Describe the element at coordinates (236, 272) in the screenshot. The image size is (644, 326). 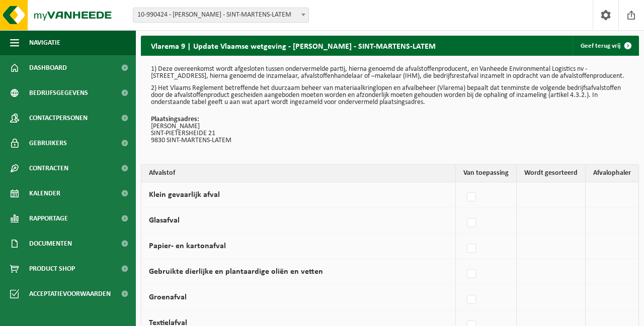
I see `label: Gebruikte dierlijke en plantaardige oliën en vetten` at that location.